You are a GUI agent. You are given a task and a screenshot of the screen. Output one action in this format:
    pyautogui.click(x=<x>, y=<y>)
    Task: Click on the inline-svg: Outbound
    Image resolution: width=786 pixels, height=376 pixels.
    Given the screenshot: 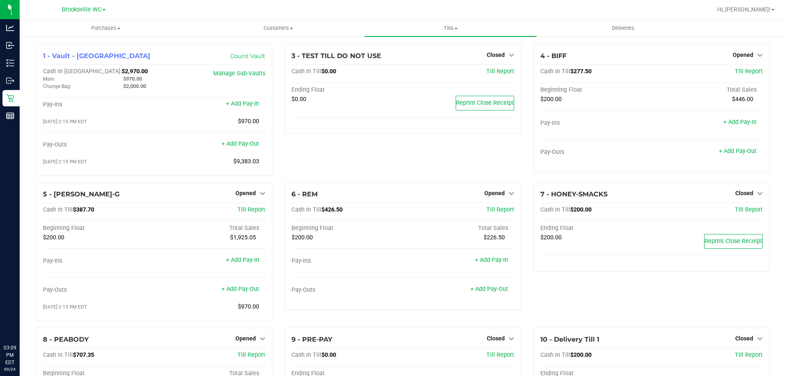 What is the action you would take?
    pyautogui.click(x=10, y=81)
    